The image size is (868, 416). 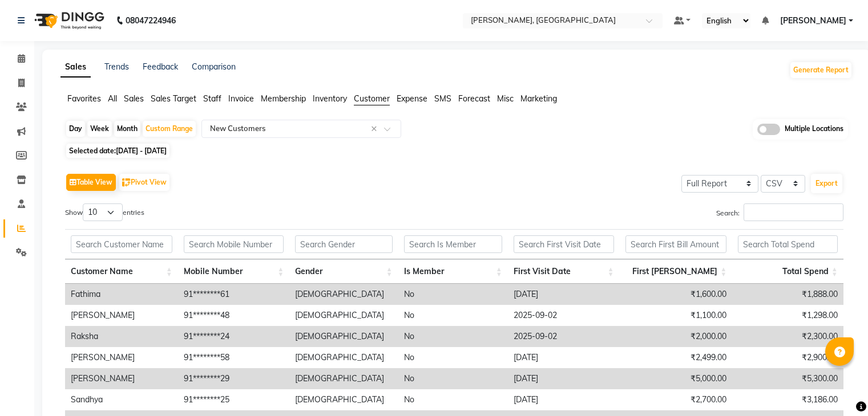 What do you see at coordinates (787, 271) in the screenshot?
I see `th: Total Spend: activate to sort column ascending` at bounding box center [787, 271].